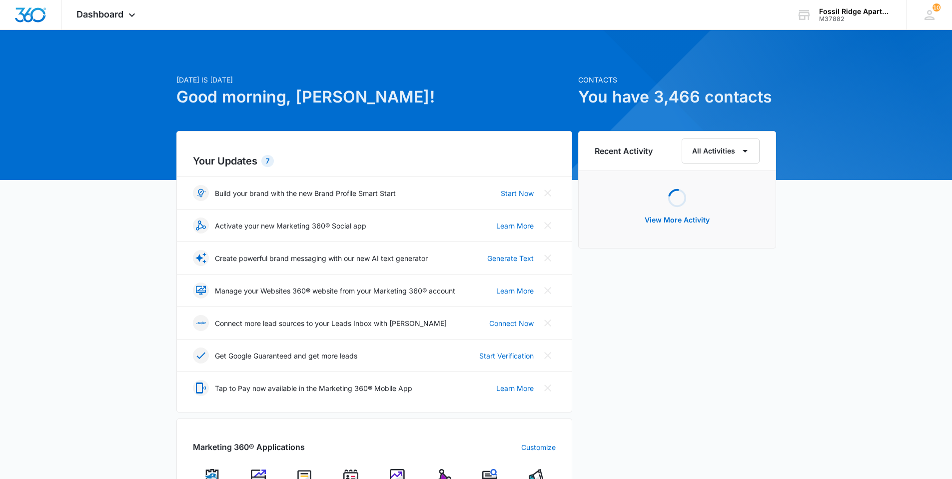 The image size is (952, 479). What do you see at coordinates (677, 79) in the screenshot?
I see `p: Contacts` at bounding box center [677, 79].